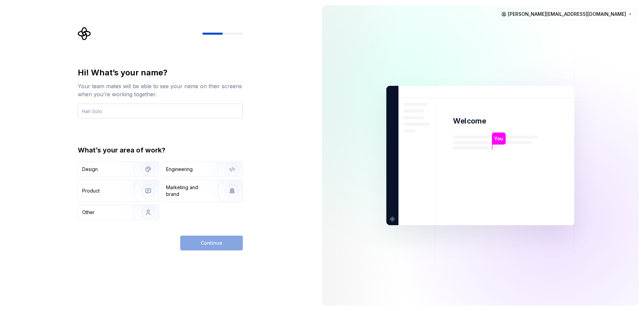 Image resolution: width=644 pixels, height=311 pixels. I want to click on div: Hi! What’s your name?, so click(160, 73).